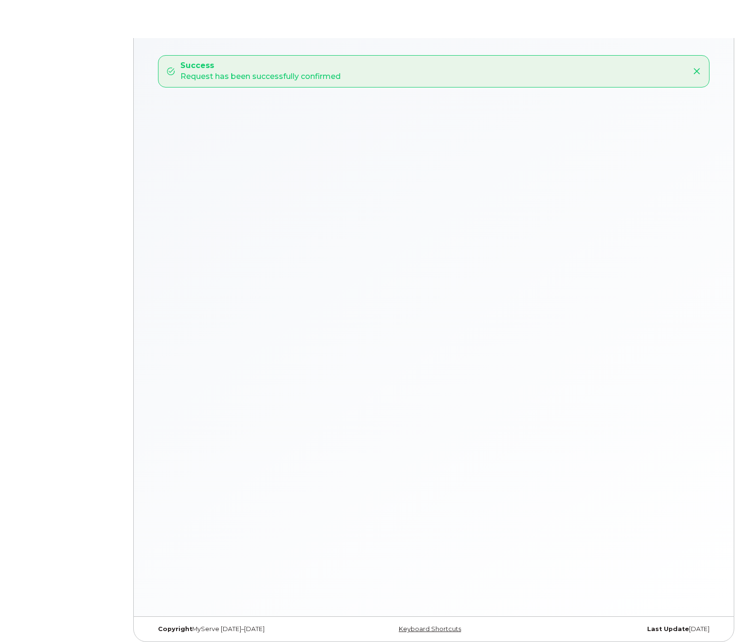 The image size is (739, 642). I want to click on div: Request has been successfully confirmed, so click(260, 71).